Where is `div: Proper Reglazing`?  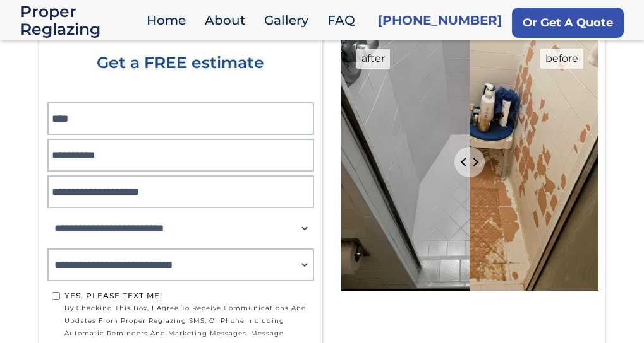 div: Proper Reglazing is located at coordinates (80, 20).